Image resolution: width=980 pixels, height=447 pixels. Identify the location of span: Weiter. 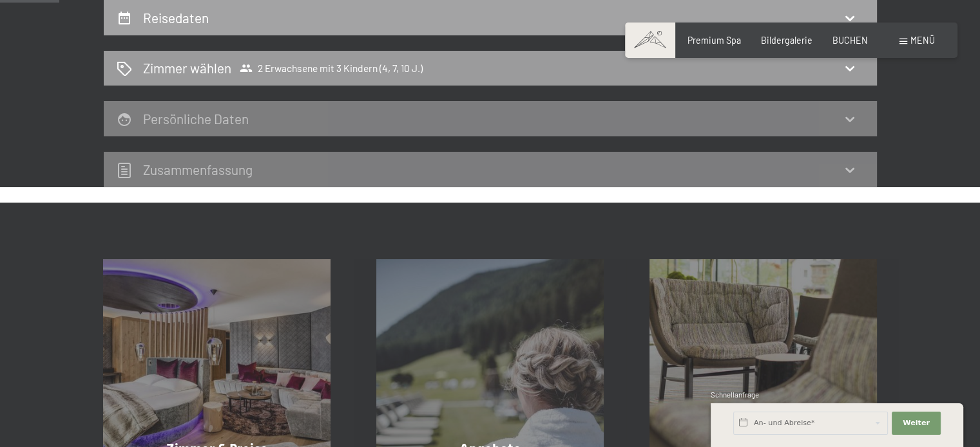
(916, 423).